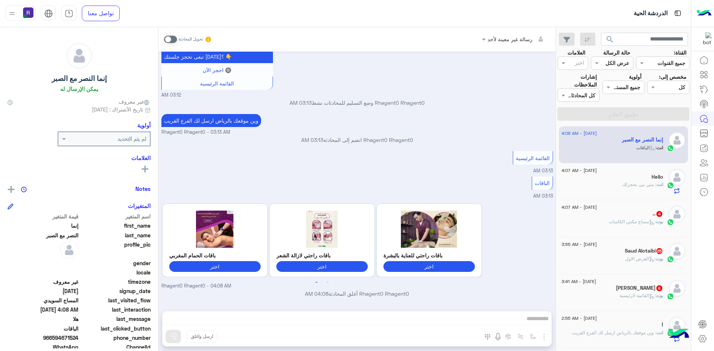 This screenshot has height=351, width=714. What do you see at coordinates (115, 329) in the screenshot?
I see `span: last_clicked_button` at bounding box center [115, 329].